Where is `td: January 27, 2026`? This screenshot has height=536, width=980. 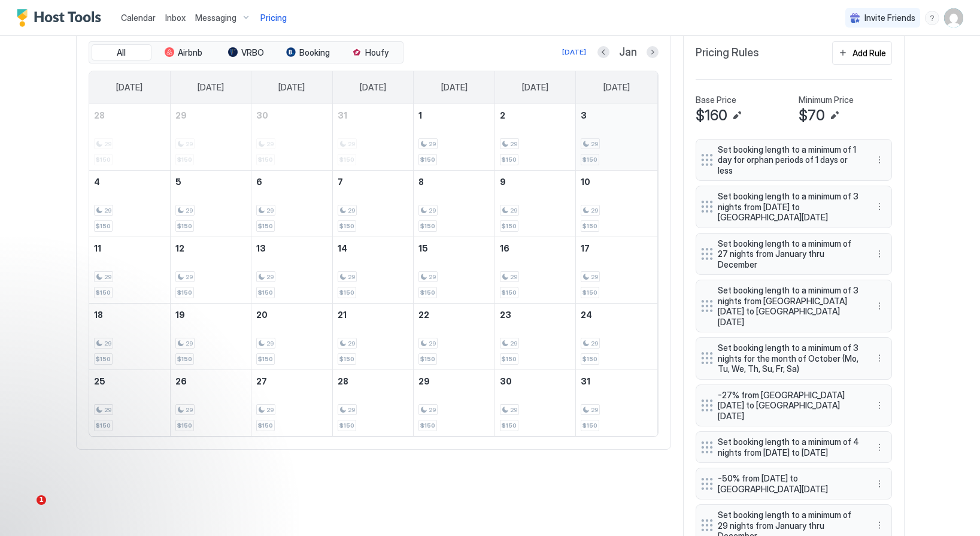
td: January 27, 2026 is located at coordinates (292, 403).